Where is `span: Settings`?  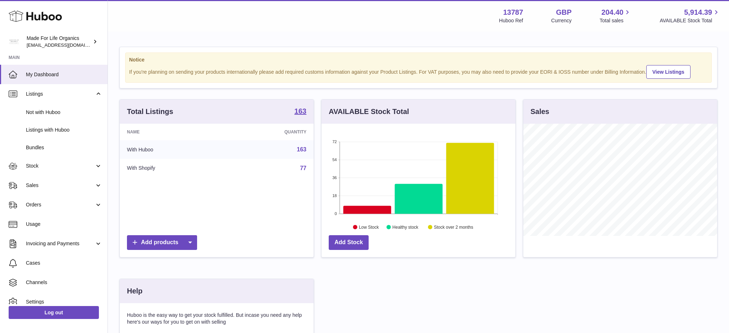 span: Settings is located at coordinates (64, 302).